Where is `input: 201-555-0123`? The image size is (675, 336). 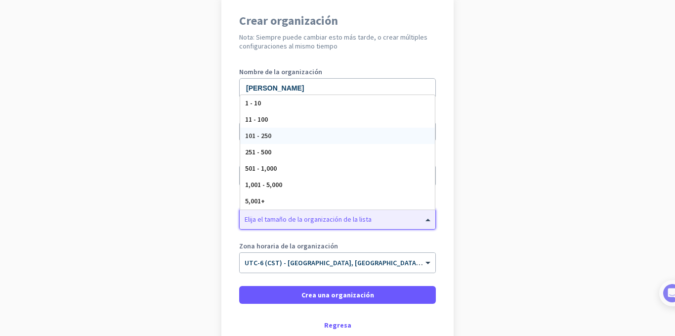
input: 201-555-0123 is located at coordinates (338, 131).